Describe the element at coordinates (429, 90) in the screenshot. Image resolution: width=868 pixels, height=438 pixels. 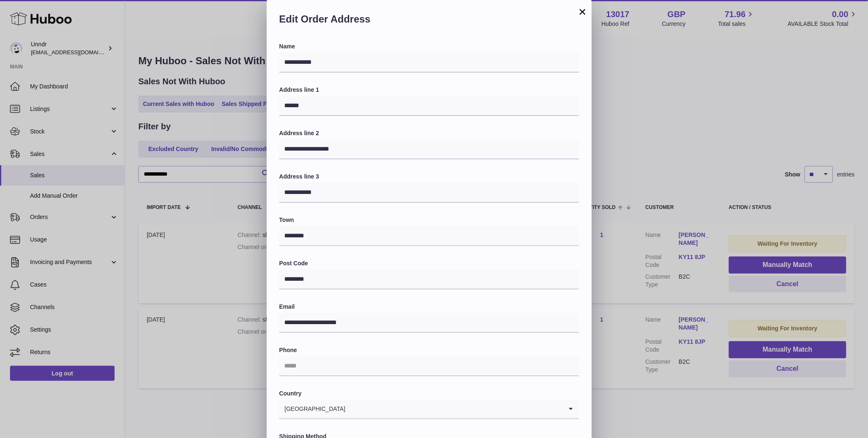
I see `label: Address line 1` at that location.